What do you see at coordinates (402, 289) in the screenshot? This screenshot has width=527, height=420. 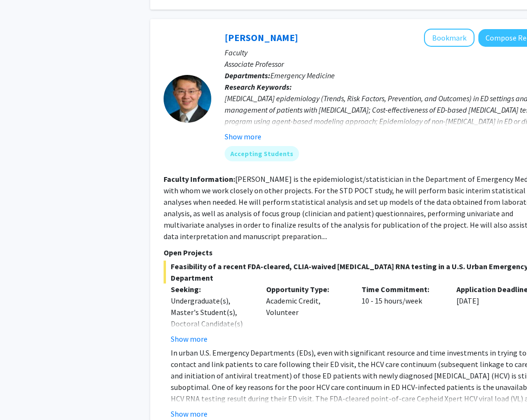 I see `p: Time Commitment:` at bounding box center [402, 289].